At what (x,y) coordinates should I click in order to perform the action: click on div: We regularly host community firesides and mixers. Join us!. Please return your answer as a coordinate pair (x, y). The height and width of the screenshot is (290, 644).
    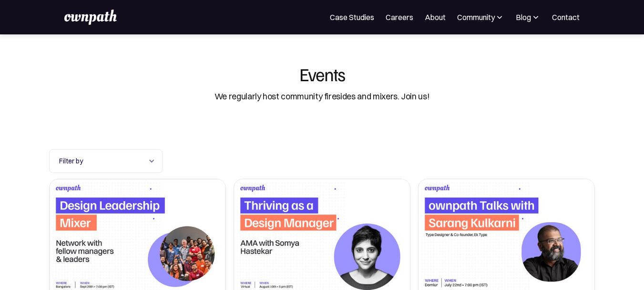
    Looking at the image, I should click on (322, 97).